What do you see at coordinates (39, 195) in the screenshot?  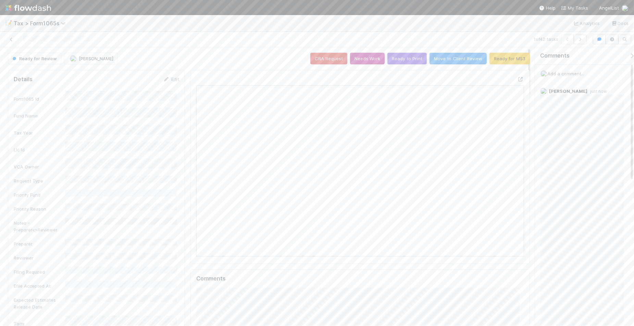 I see `div: Priority Fund` at bounding box center [39, 195].